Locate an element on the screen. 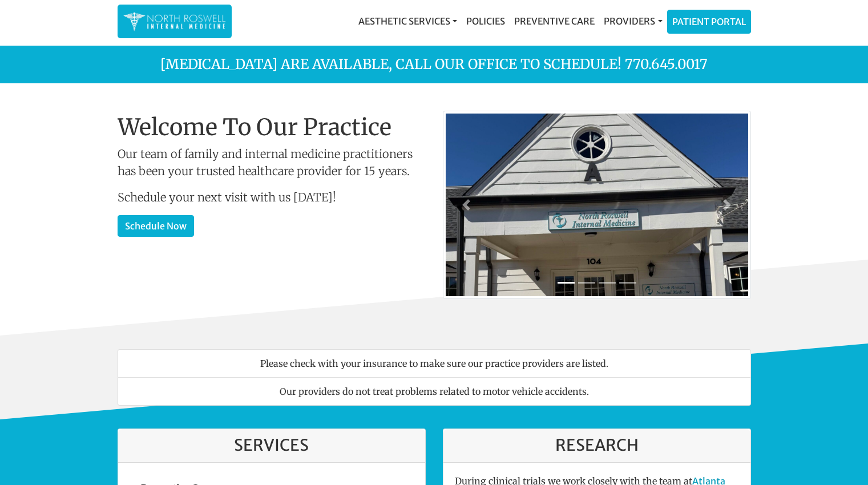  a: Patient Portal is located at coordinates (709, 22).